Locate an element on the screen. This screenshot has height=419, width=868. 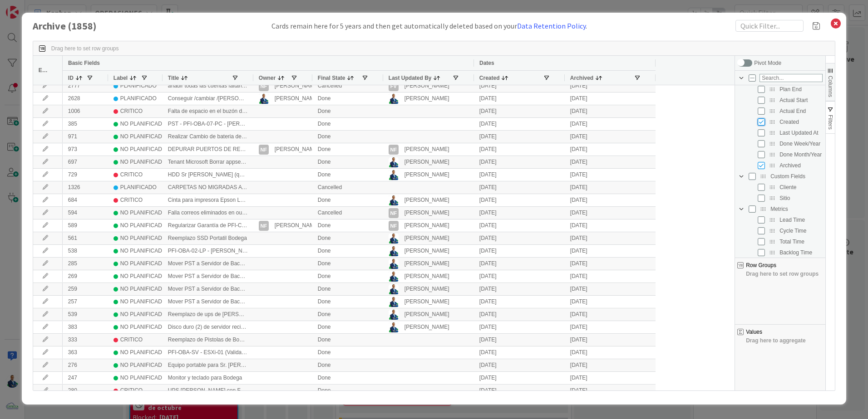
div: 561 is located at coordinates (86, 238).